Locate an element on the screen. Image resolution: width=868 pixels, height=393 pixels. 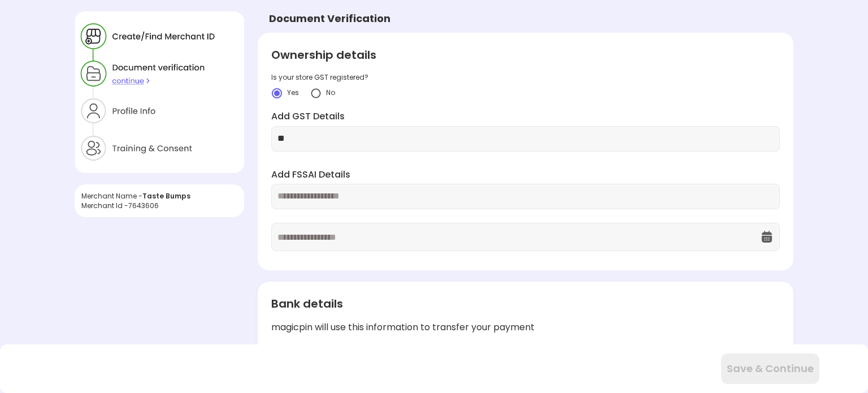
img: crlYN1wOekqfTXo2sKdO7mpVD4GIyZBlBCY682TI1bTNaOsxckEXOmACbAD6EYcPGHR5wXB9K-wSeRvGOQTikGGKT-kEDVP-b... is located at coordinates (277, 93).